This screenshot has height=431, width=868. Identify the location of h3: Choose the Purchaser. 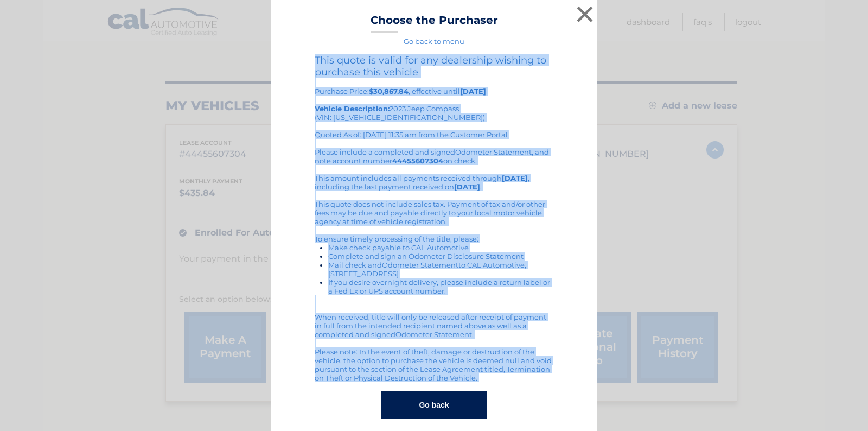
(434, 23).